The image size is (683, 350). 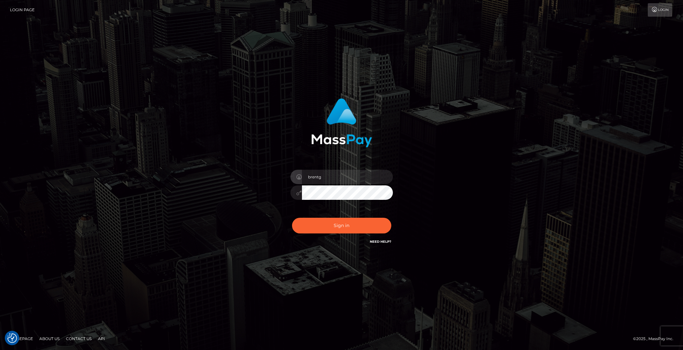 I want to click on a: About Us, so click(x=49, y=339).